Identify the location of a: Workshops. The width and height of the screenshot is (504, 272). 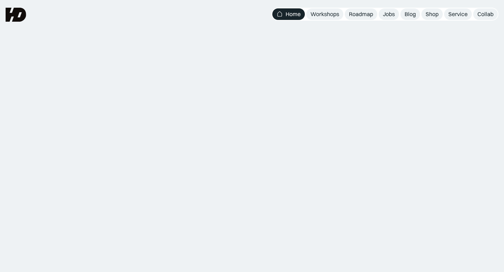
(325, 14).